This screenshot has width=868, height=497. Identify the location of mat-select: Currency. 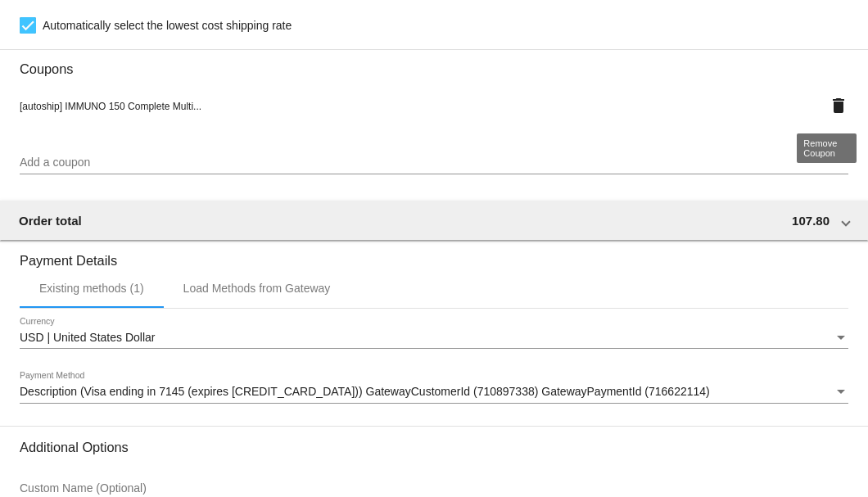
(434, 338).